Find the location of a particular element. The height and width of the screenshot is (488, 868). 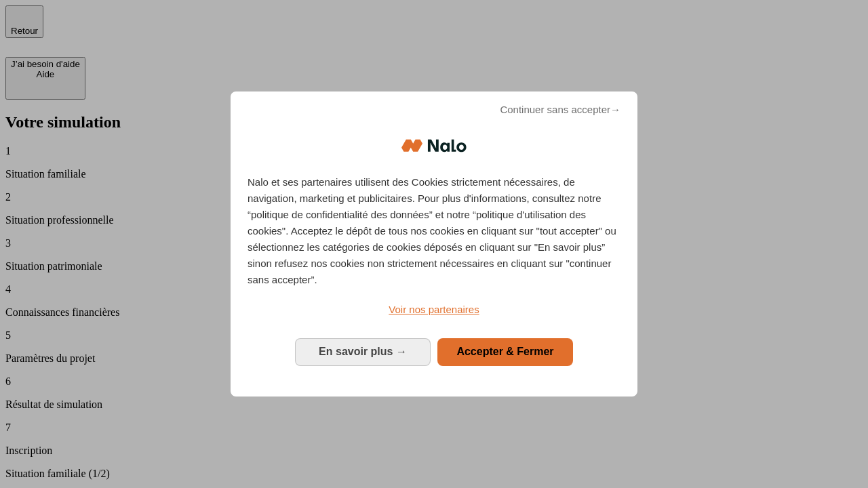

span: Continuer sans accepter→ is located at coordinates (560, 110).